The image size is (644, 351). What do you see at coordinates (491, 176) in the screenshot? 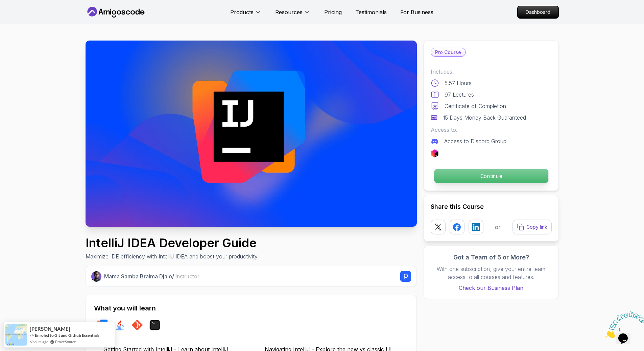
I see `button: Continue` at bounding box center [491, 176].